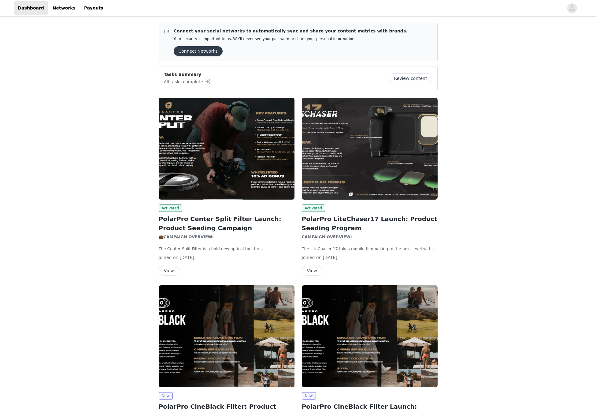 The height and width of the screenshot is (409, 596). What do you see at coordinates (370, 223) in the screenshot?
I see `h2: PolarPro LiteChaser17 Launch: Product Seeding Program` at bounding box center [370, 223].